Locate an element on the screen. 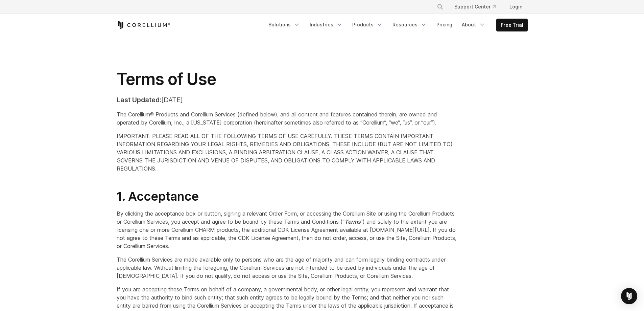 This screenshot has height=311, width=644. a: Free Trial is located at coordinates (512, 25).